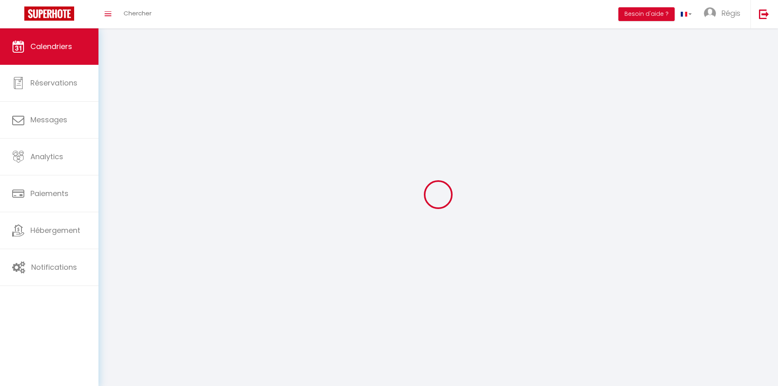  What do you see at coordinates (54, 267) in the screenshot?
I see `span: Notifications` at bounding box center [54, 267].